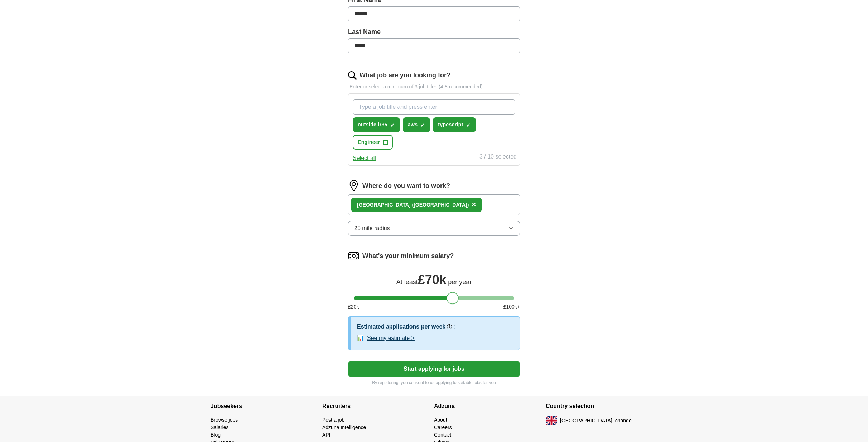 This screenshot has height=442, width=868. What do you see at coordinates (434, 228) in the screenshot?
I see `button: 25 mile radius` at bounding box center [434, 228].